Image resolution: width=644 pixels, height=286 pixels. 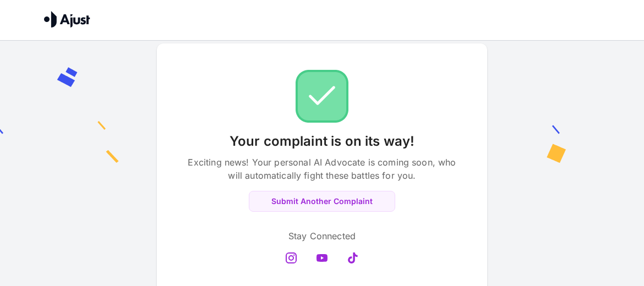 I want to click on p: Your complaint is on its way!, so click(x=322, y=141).